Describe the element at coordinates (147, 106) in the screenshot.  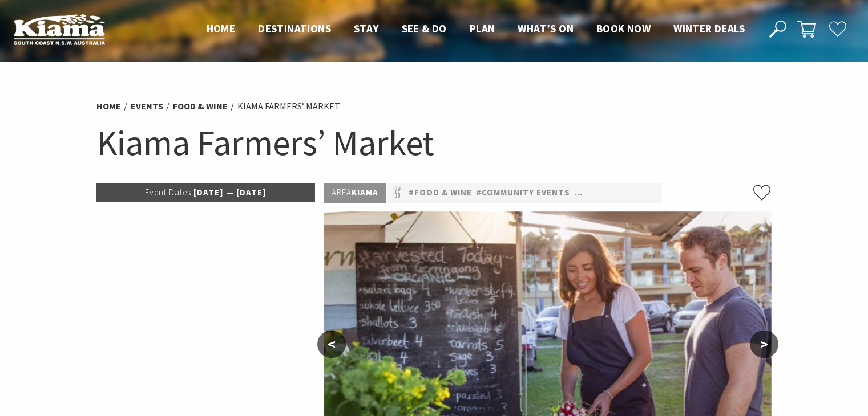
I see `a: Events` at that location.